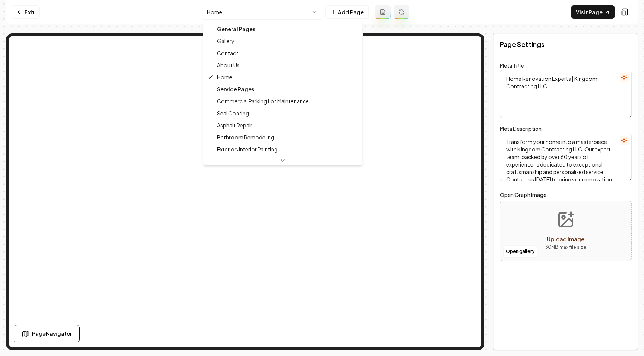 This screenshot has height=356, width=644. I want to click on span: Contact, so click(228, 53).